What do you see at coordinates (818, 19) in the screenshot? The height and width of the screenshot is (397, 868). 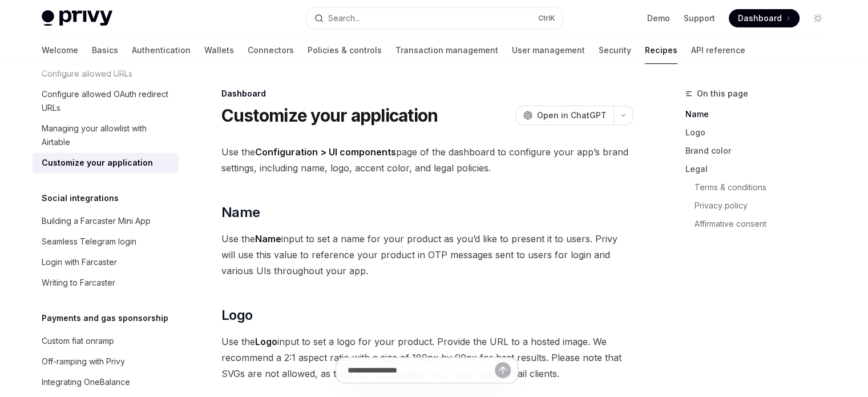 I see `button: Toggle dark mode` at bounding box center [818, 19].